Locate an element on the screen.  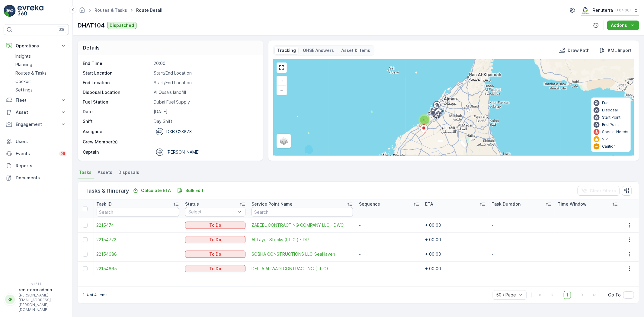
button: Operations is located at coordinates (36, 46).